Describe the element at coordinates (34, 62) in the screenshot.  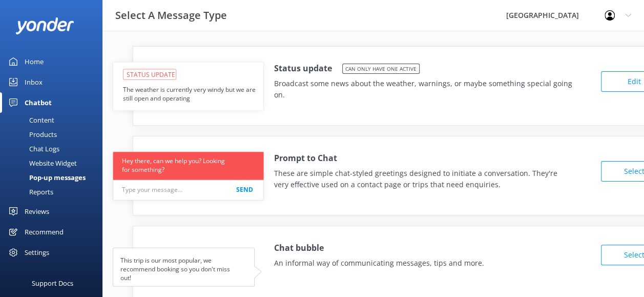
I see `div: Home` at that location.